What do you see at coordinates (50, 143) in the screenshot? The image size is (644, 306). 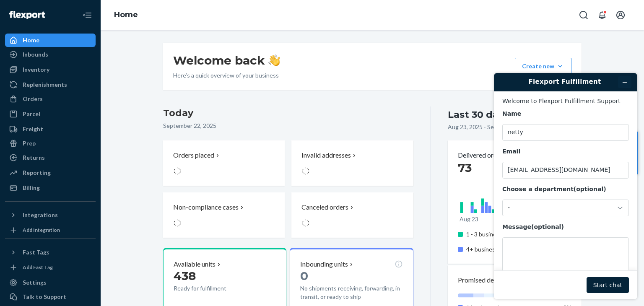 I see `a: Prep` at bounding box center [50, 143].